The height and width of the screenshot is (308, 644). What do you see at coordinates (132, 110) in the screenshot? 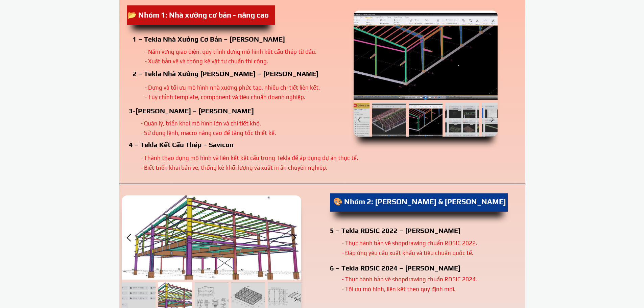
I see `span: 3-` at bounding box center [132, 110].